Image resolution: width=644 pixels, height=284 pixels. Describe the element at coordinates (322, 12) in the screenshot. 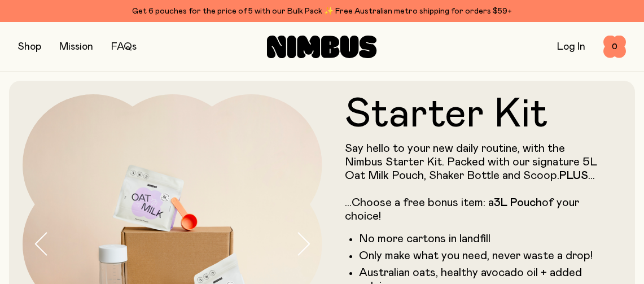

I see `div: Get 6 pouches for the price of 5 with our Bulk Pack ✨ Free Australian metro shipping for orders $59+` at that location.